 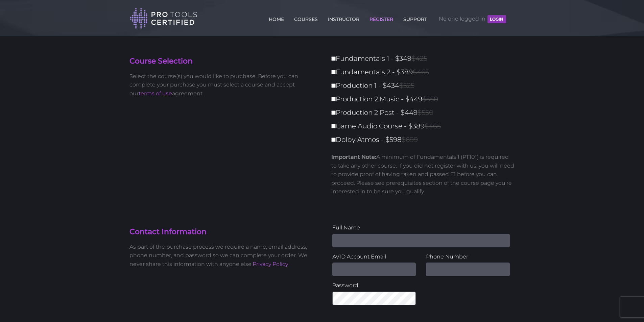 I want to click on p: A minimum of Fundamentals 1 (PT101) is required to take any other course. If you did not register..., so click(x=423, y=175).